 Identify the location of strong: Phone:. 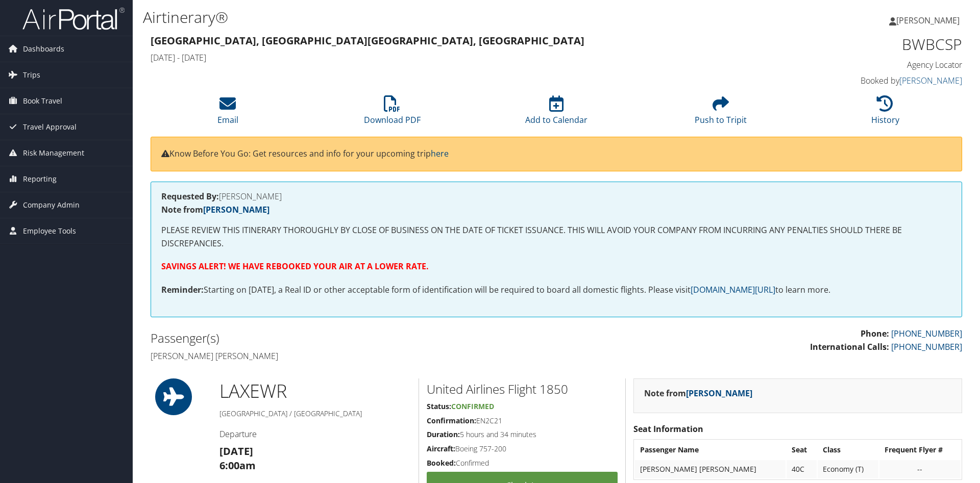
(875, 333).